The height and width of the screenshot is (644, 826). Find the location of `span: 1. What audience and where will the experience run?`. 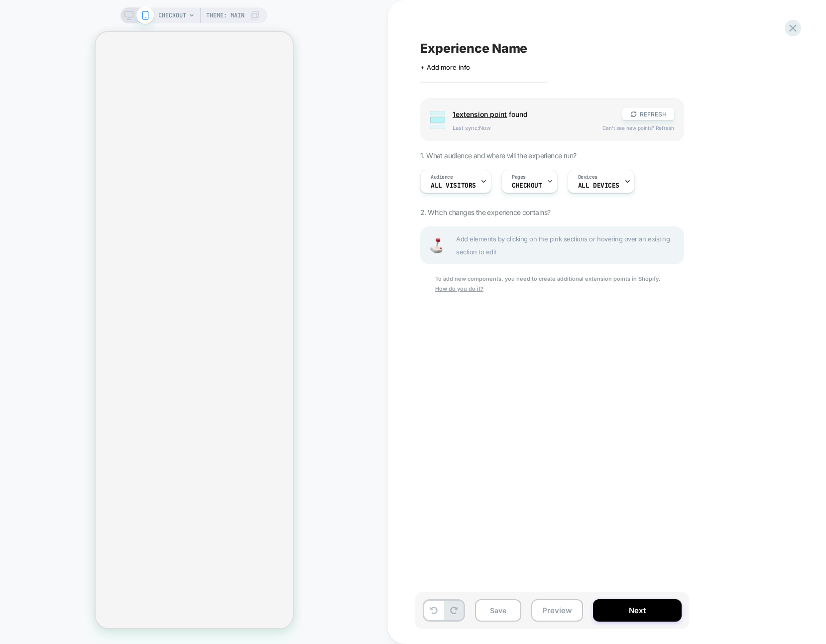

span: 1. What audience and where will the experience run? is located at coordinates (498, 155).